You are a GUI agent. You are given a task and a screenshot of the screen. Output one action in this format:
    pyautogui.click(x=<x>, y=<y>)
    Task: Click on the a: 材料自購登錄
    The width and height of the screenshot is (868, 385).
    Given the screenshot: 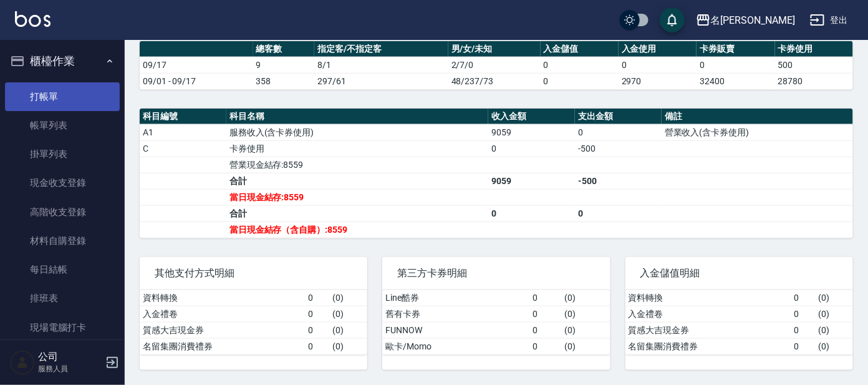 What is the action you would take?
    pyautogui.click(x=63, y=241)
    